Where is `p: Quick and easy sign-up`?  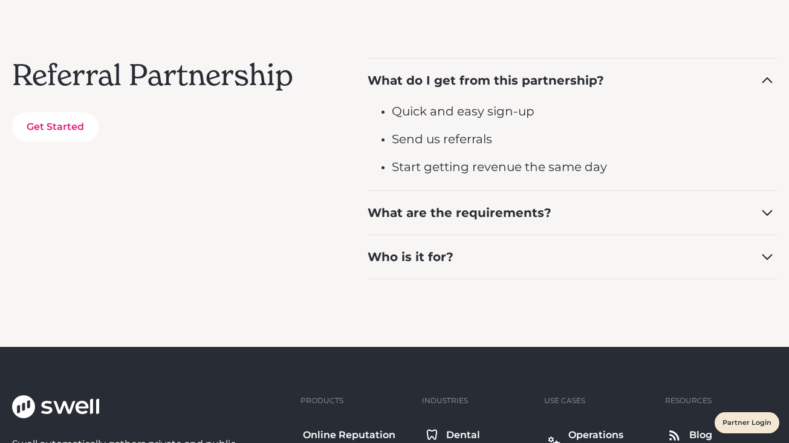 p: Quick and easy sign-up is located at coordinates (584, 111).